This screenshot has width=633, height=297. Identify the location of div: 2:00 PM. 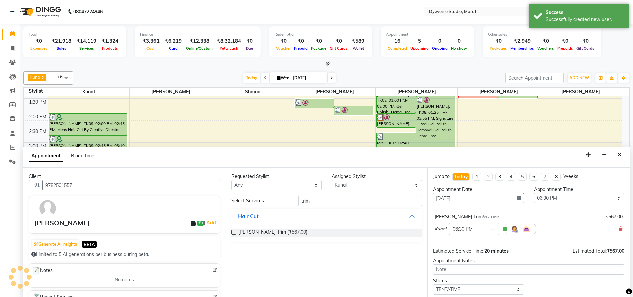
(38, 117).